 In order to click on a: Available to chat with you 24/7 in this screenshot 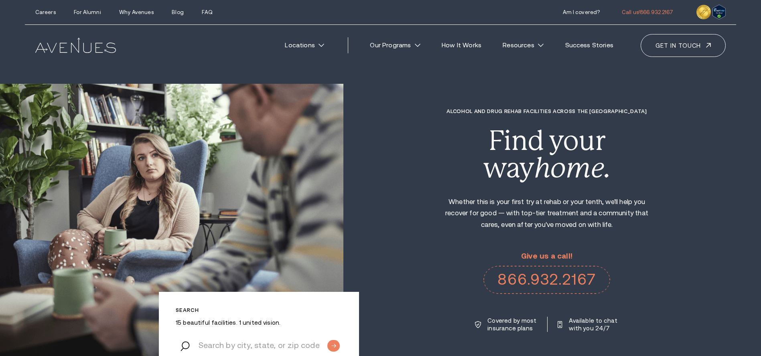, I will do `click(588, 325)`.